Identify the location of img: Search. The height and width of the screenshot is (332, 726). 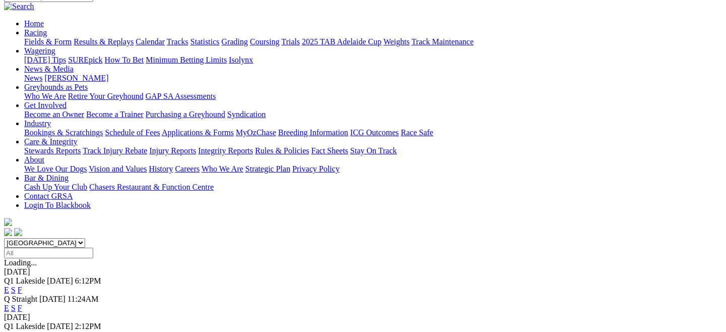
(19, 7).